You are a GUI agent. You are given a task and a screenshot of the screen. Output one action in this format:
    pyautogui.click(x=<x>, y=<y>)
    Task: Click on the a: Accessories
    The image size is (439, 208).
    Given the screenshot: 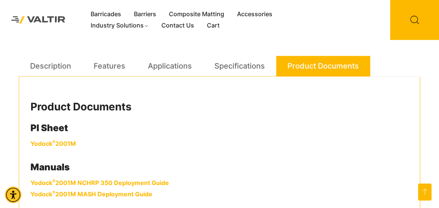 What is the action you would take?
    pyautogui.click(x=255, y=14)
    